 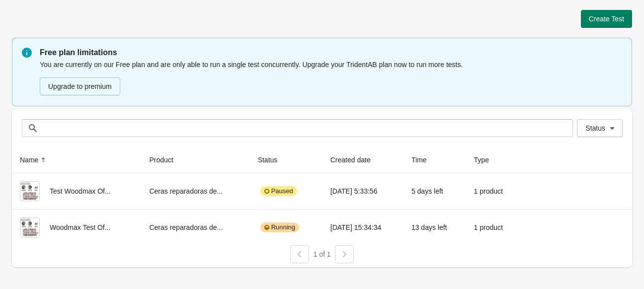 I want to click on span: Test Woodmax Of..., so click(x=80, y=191).